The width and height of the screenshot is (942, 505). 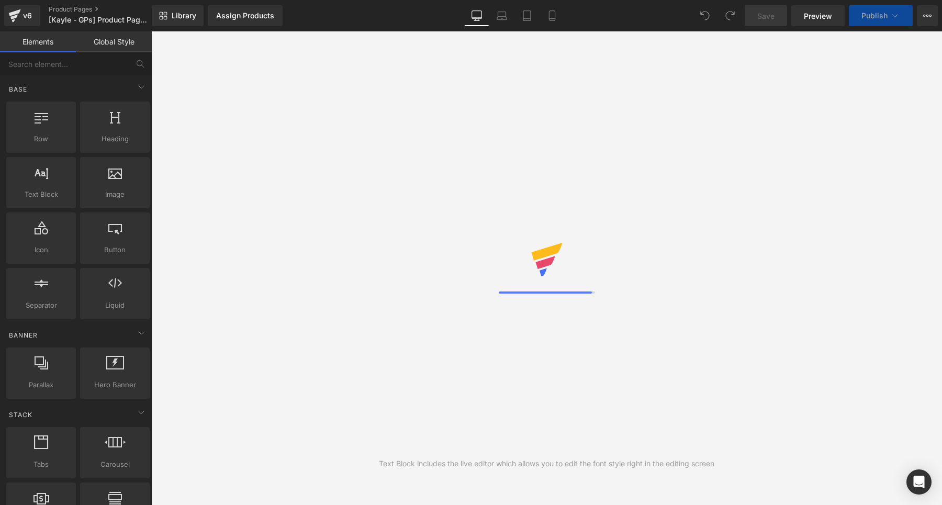 What do you see at coordinates (115, 139) in the screenshot?
I see `span: Heading` at bounding box center [115, 139].